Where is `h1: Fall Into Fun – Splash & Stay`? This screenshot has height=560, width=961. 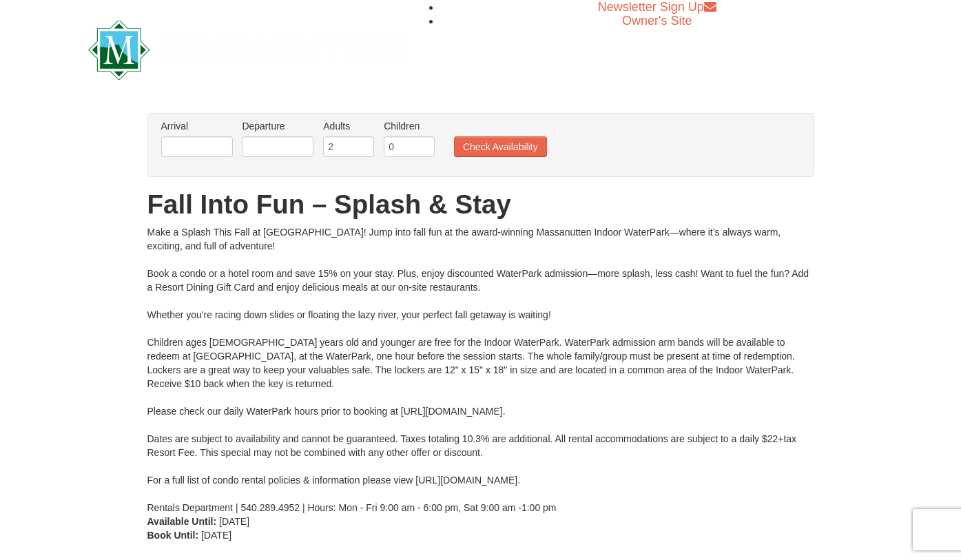 h1: Fall Into Fun – Splash & Stay is located at coordinates (481, 204).